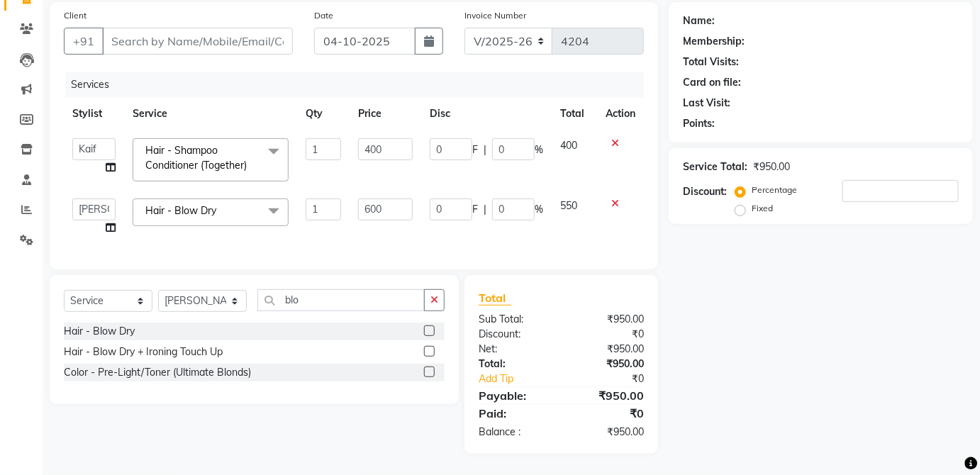 This screenshot has height=475, width=980. I want to click on div: Membership:, so click(714, 41).